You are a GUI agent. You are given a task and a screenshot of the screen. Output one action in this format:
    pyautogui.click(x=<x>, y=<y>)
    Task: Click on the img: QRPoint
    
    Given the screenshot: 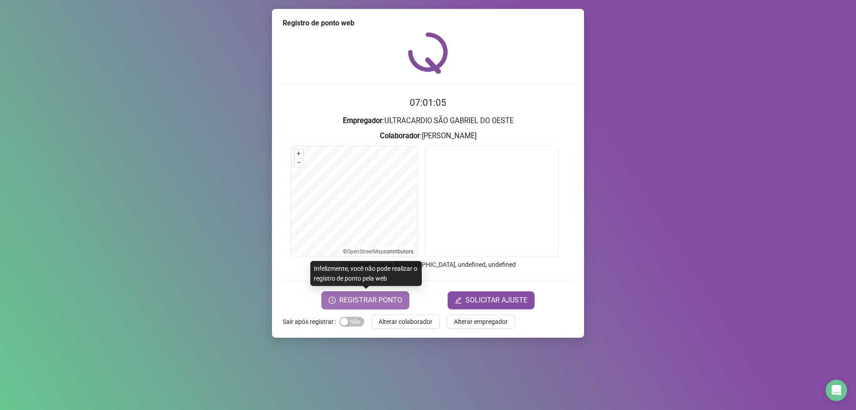 What is the action you would take?
    pyautogui.click(x=428, y=53)
    